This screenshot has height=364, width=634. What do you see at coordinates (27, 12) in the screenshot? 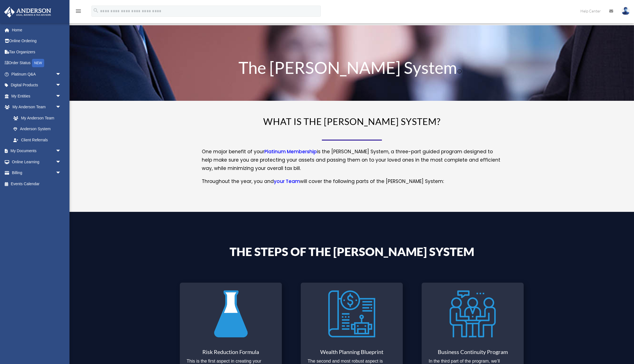
I see `img: Anderson Advisors Platinum Portal` at bounding box center [27, 12].